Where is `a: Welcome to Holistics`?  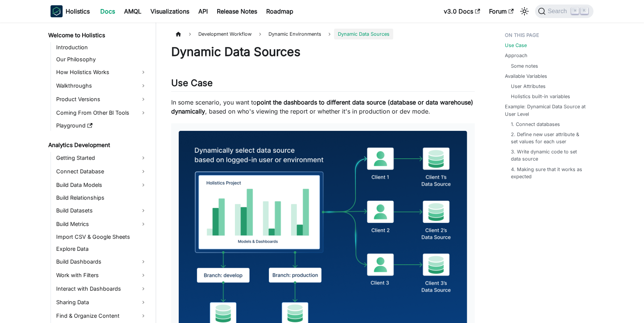 a: Welcome to Holistics is located at coordinates (97, 35).